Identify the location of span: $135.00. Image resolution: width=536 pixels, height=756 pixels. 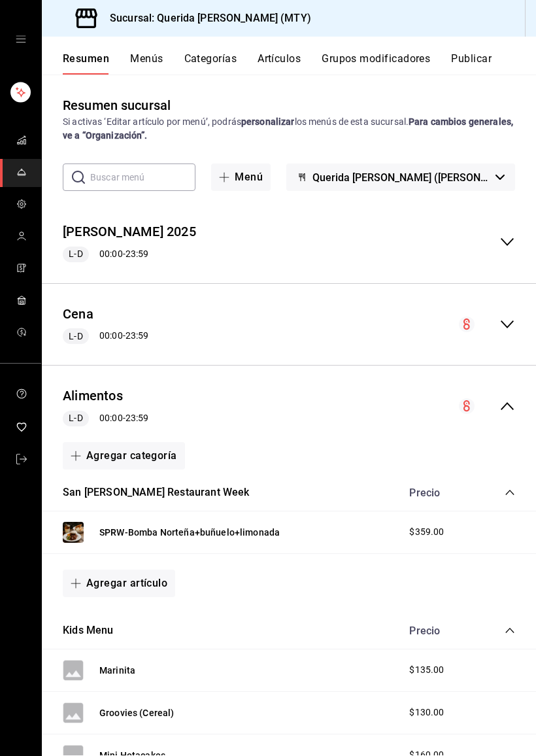
(426, 669).